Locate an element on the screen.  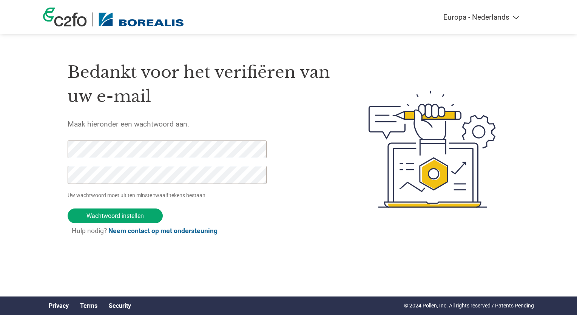
input: Wachtwoord instellen is located at coordinates (115, 216).